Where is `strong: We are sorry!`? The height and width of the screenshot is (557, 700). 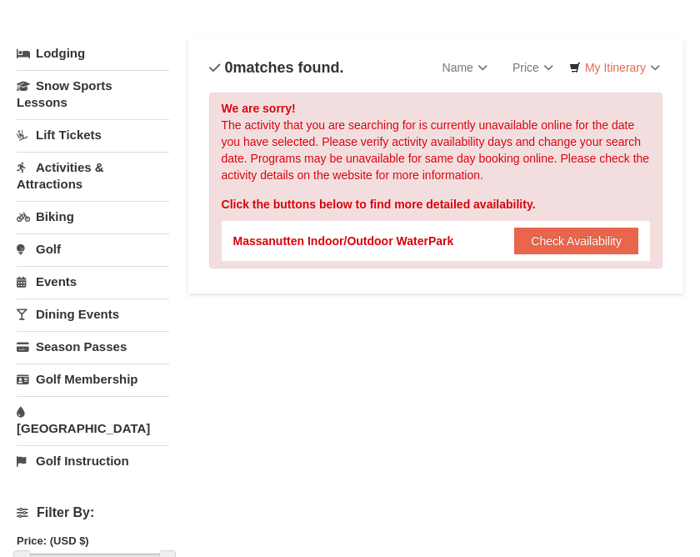 strong: We are sorry! is located at coordinates (259, 108).